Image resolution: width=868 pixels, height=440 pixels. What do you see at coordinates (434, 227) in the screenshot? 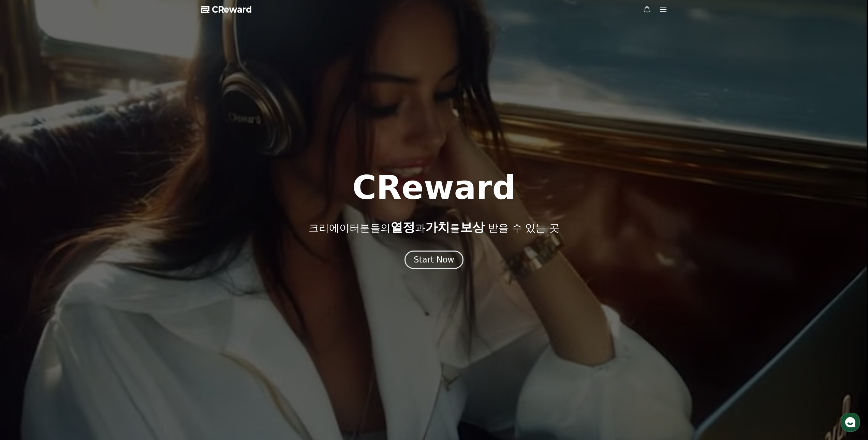
I see `p: 크리에이터분들의 과 를 받을 수 있는 곳` at bounding box center [434, 227].